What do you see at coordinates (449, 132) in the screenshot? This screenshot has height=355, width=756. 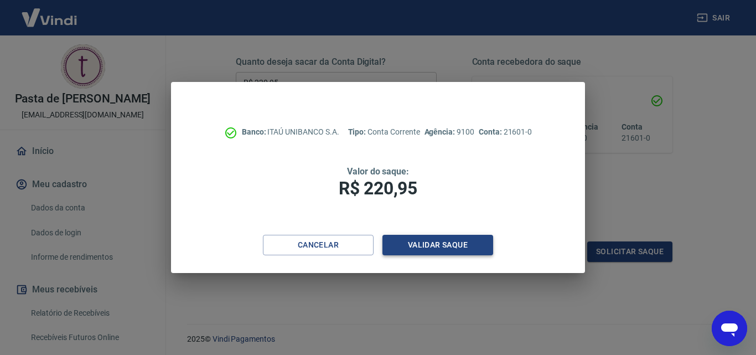 I see `p: 9100` at bounding box center [449, 132].